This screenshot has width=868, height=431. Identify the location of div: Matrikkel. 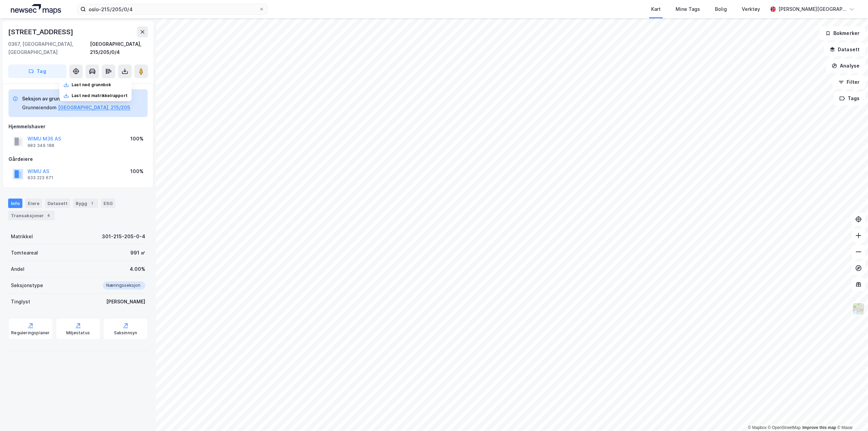
(21, 236).